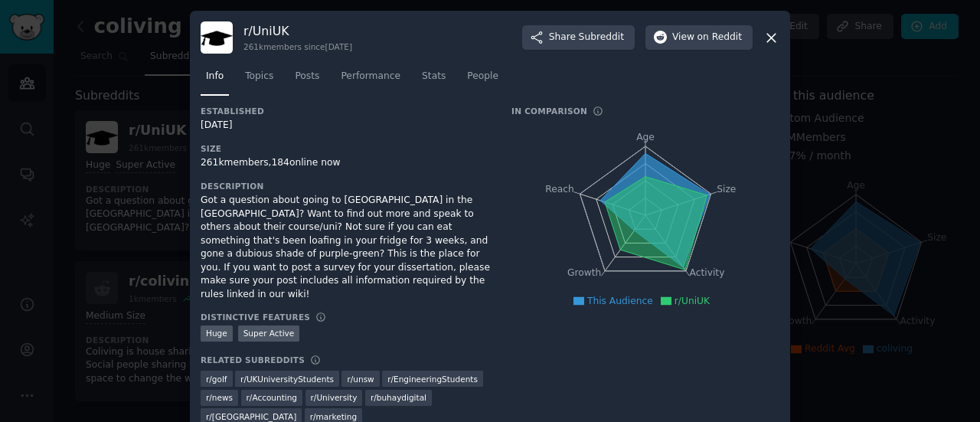 This screenshot has width=980, height=422. I want to click on tspan: Reach, so click(559, 189).